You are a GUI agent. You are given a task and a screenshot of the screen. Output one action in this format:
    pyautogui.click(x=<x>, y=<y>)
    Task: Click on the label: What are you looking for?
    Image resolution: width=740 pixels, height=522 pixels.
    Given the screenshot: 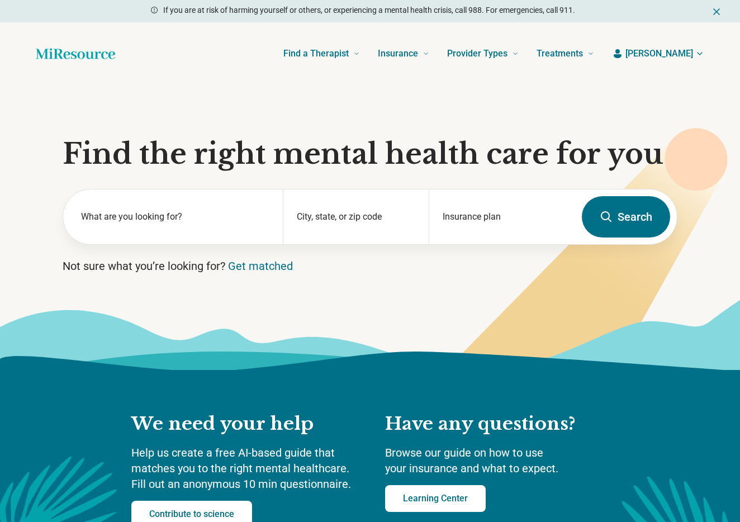 What is the action you would take?
    pyautogui.click(x=175, y=217)
    